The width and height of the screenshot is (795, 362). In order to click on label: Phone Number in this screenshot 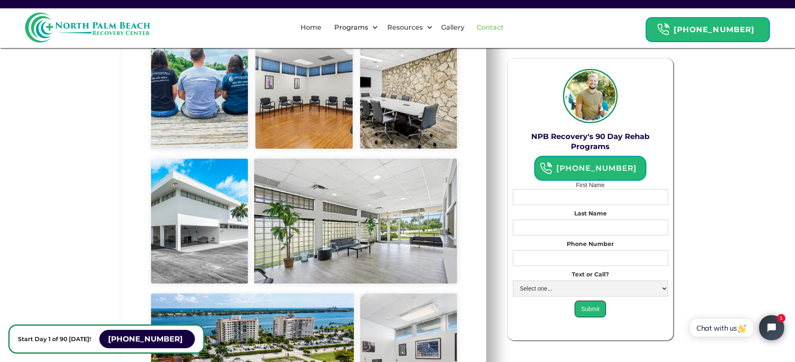, I will do `click(591, 244)`.